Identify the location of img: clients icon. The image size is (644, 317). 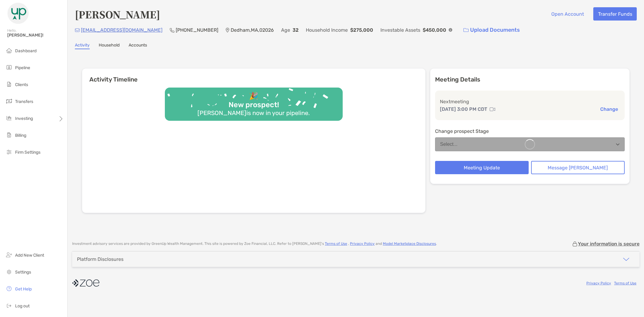
(9, 84).